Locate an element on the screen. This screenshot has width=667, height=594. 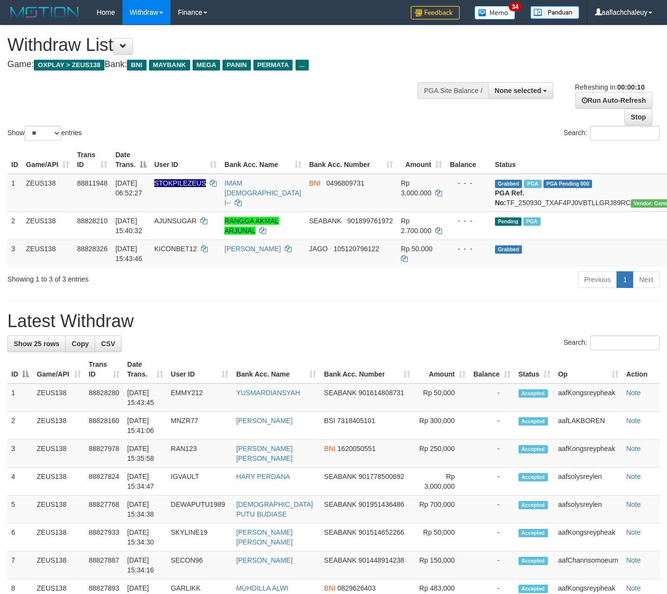
td: aafChannsomoeurn is located at coordinates (588, 565).